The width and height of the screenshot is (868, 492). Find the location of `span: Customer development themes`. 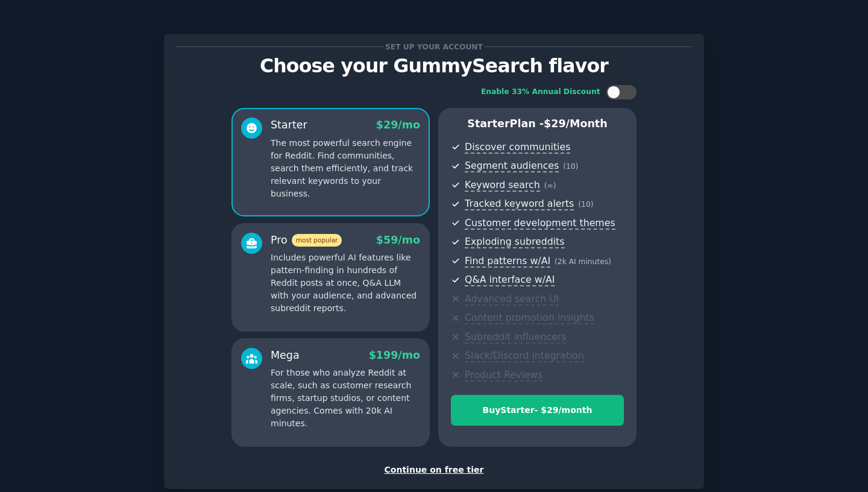

span: Customer development themes is located at coordinates (540, 223).